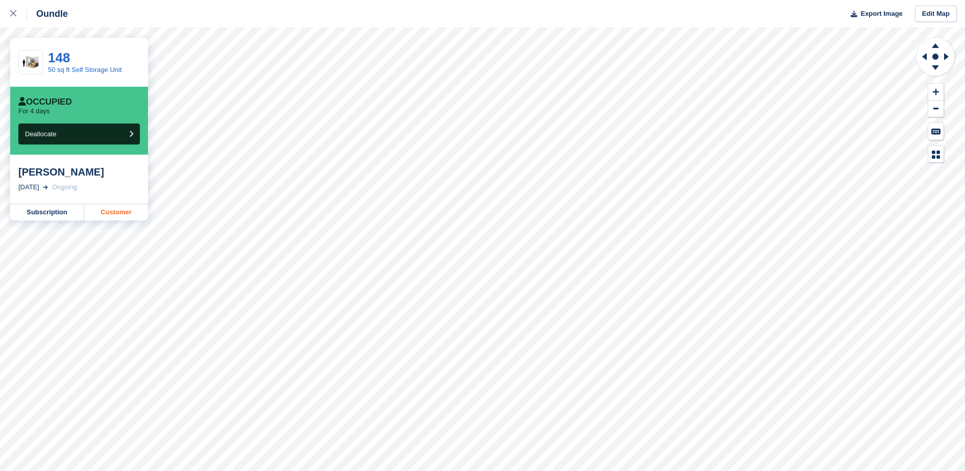 The height and width of the screenshot is (471, 965). I want to click on button: Map Legend, so click(935, 154).